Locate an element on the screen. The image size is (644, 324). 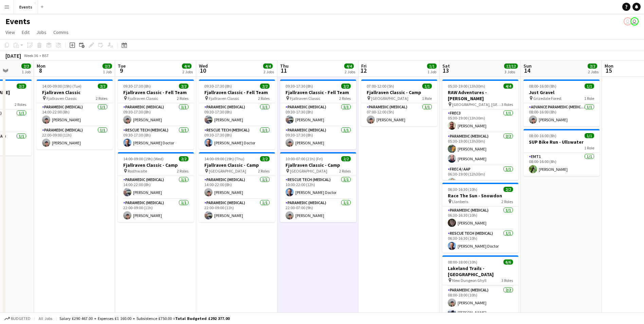
span: Jobs is located at coordinates (41, 32).